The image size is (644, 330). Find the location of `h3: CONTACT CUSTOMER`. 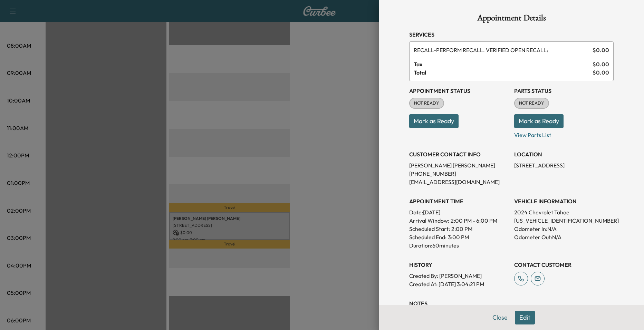

h3: CONTACT CUSTOMER is located at coordinates (564, 265).